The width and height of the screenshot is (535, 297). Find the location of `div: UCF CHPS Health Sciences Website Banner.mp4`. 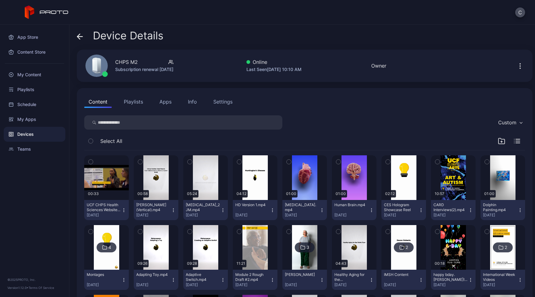

div: UCF CHPS Health Sciences Website Banner.mp4 is located at coordinates (104, 207).